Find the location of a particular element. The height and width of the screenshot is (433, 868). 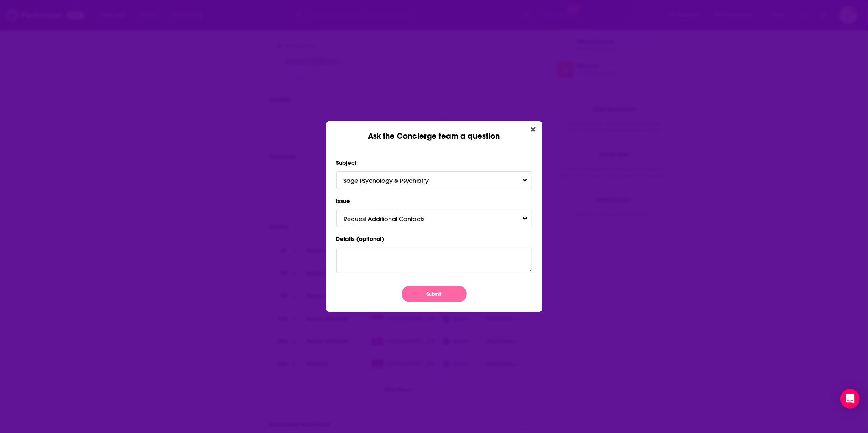

button: Submit is located at coordinates (434, 294).